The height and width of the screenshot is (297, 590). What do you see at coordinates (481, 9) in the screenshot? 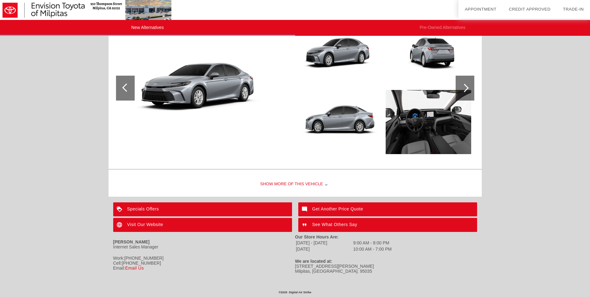
I see `a: Appointment` at bounding box center [481, 9].